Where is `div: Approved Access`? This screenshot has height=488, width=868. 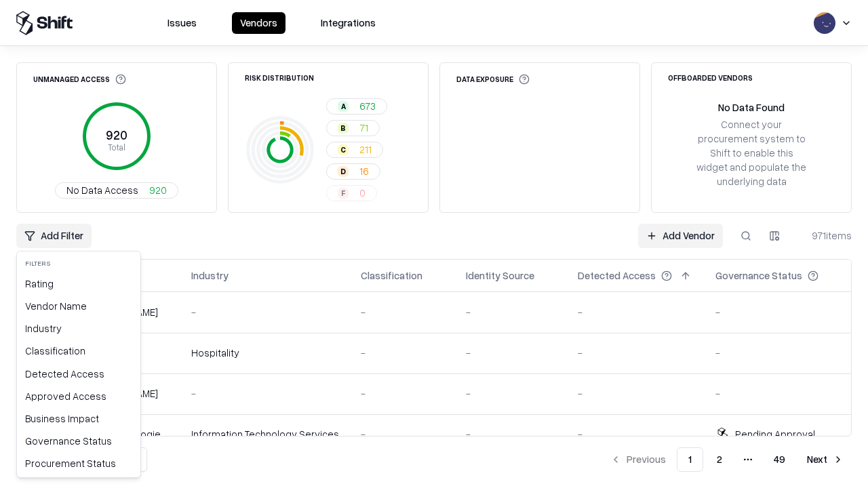 div: Approved Access is located at coordinates (79, 395).